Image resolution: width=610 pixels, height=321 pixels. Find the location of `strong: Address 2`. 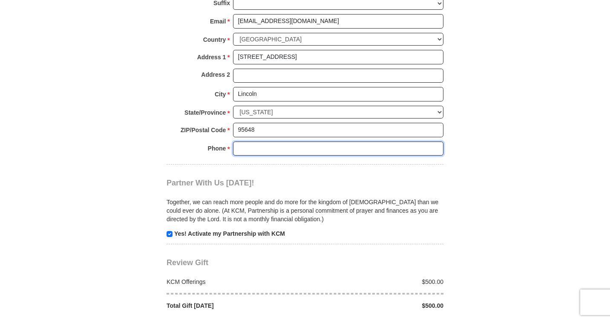

strong: Address 2 is located at coordinates (216, 75).